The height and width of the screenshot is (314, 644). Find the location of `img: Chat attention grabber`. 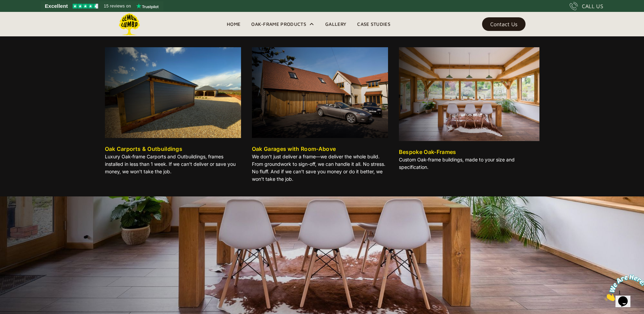

img: Chat attention grabber is located at coordinates (23, 16).